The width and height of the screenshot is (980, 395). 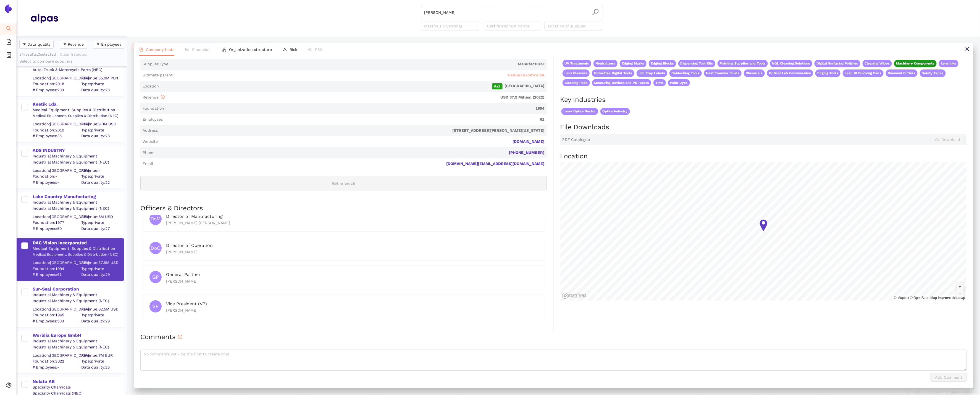 I want to click on span: ESG, so click(x=319, y=50).